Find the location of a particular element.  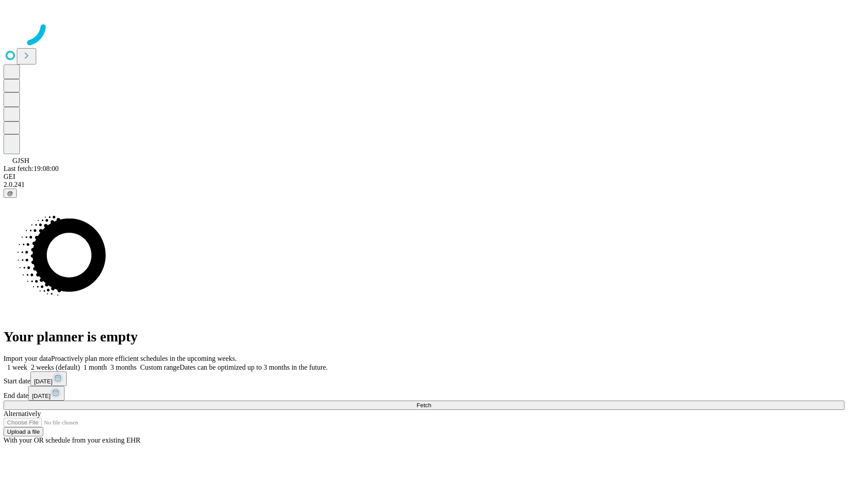

div: GEI is located at coordinates (424, 177).